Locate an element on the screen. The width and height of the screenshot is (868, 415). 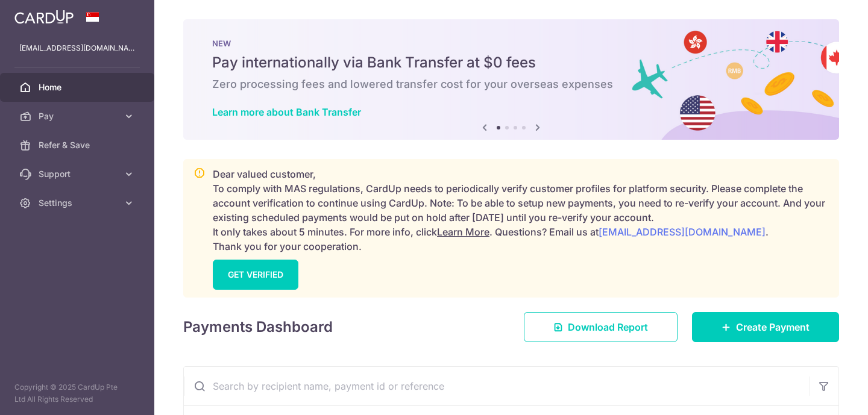
h6: Zero processing fees and lowered transfer cost for your overseas expenses is located at coordinates (511, 84).